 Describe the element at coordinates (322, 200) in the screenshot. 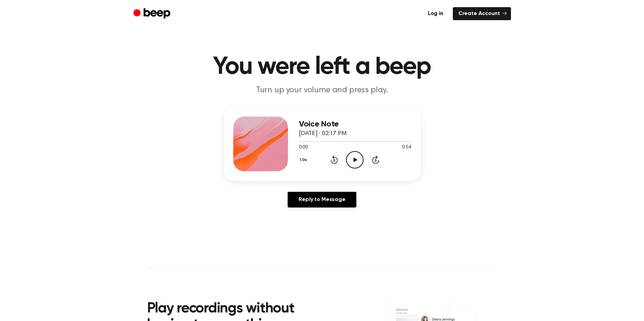

I see `a: Reply to Message` at that location.